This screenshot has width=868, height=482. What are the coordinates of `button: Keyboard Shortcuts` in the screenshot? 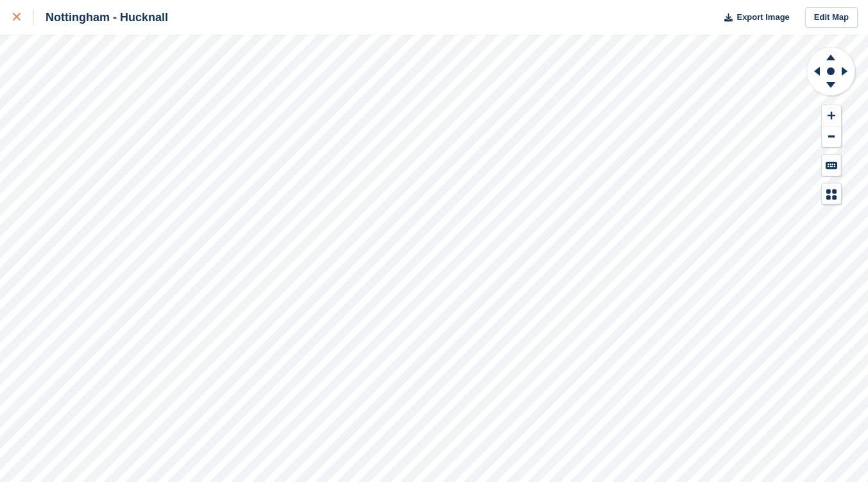 It's located at (832, 165).